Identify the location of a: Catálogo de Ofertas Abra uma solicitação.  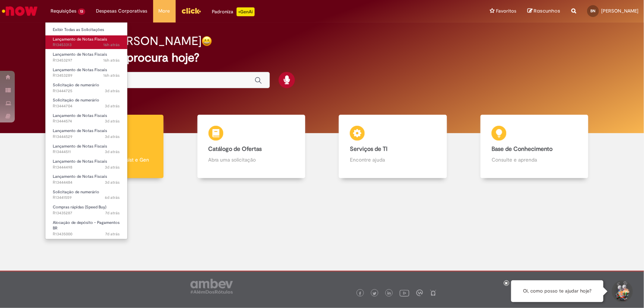
(251, 146).